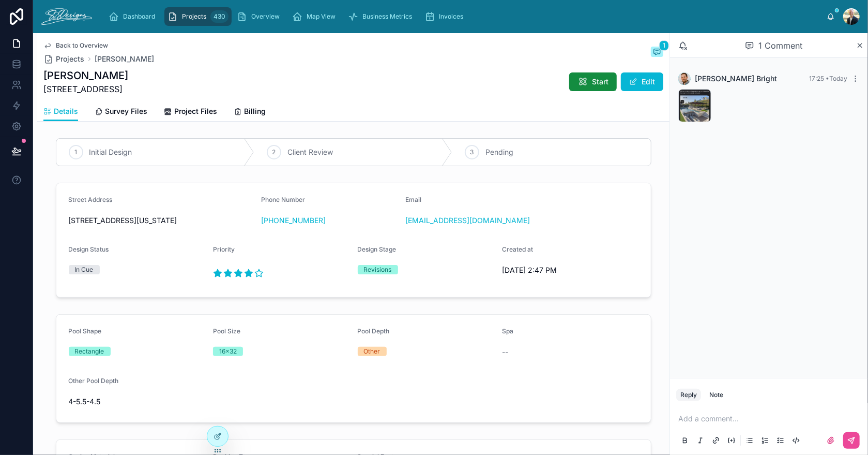 Image resolution: width=868 pixels, height=455 pixels. Describe the element at coordinates (310, 152) in the screenshot. I see `span: Client Review` at that location.